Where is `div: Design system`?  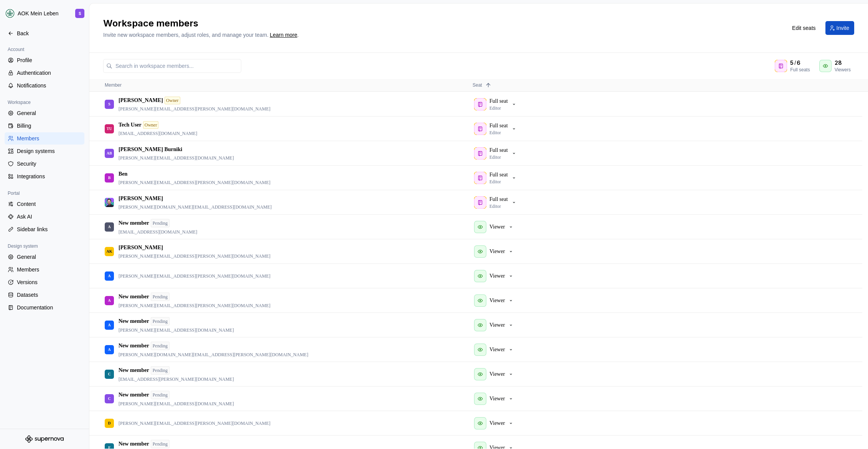 div: Design system is located at coordinates (23, 246).